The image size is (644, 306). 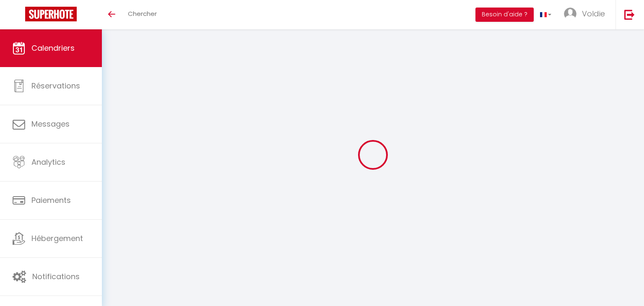 I want to click on span: Voldie, so click(x=593, y=13).